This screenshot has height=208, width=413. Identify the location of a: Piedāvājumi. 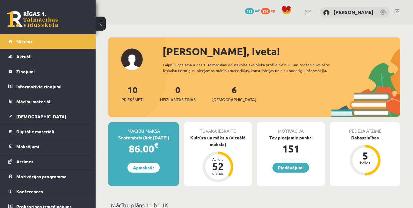
(290, 167).